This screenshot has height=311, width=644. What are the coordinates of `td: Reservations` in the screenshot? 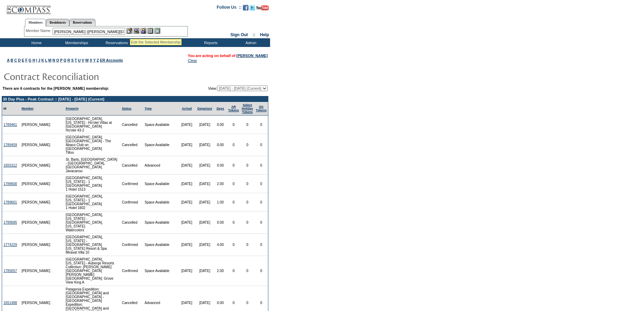 It's located at (116, 42).